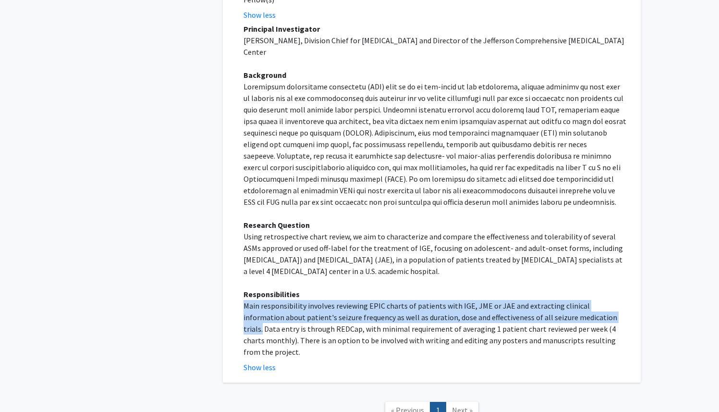  I want to click on p: Main responsibility involves reviewing EPIC charts of patients with IGE, JME or JAE and extractin..., so click(435, 329).